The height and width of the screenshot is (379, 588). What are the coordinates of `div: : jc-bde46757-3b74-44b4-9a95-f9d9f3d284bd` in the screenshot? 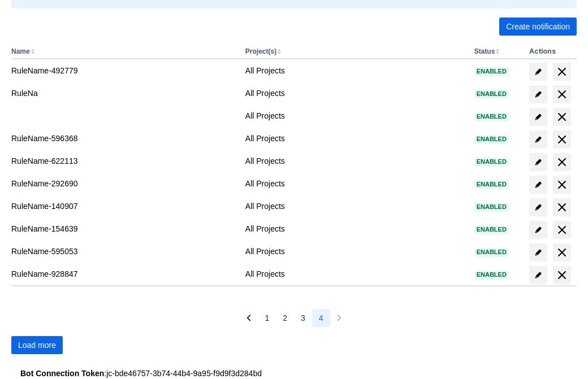 It's located at (294, 373).